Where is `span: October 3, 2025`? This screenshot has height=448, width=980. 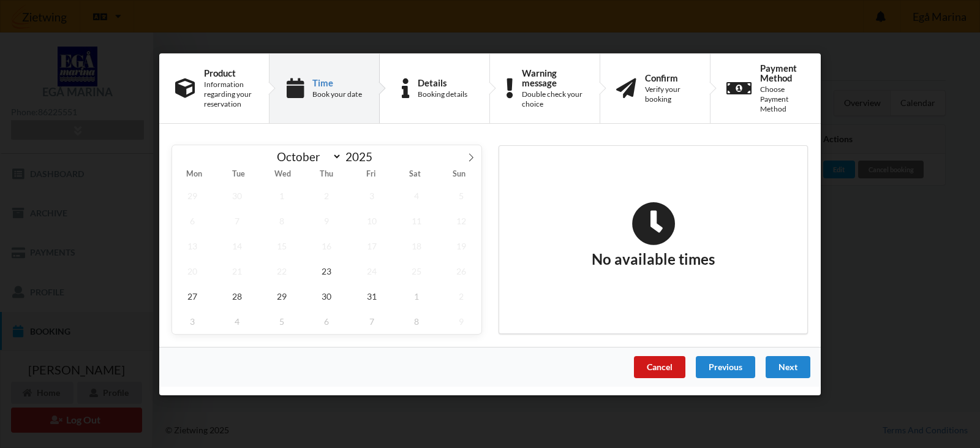
span: October 3, 2025 is located at coordinates (372, 195).